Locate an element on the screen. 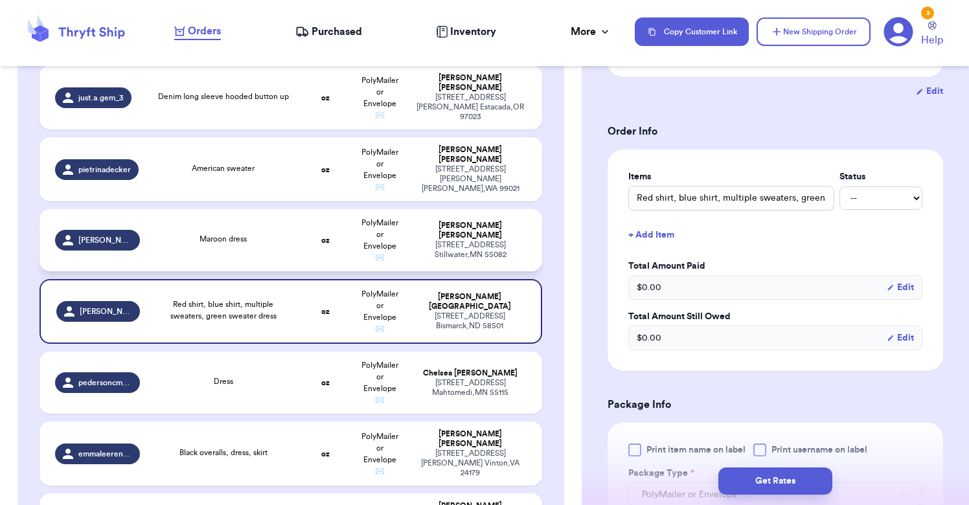 The height and width of the screenshot is (505, 969). button: + Add Item is located at coordinates (776, 235).